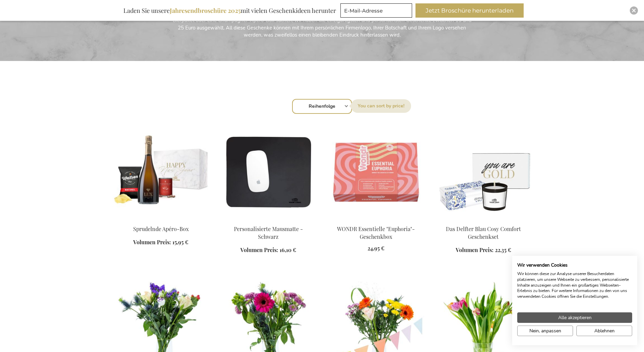  I want to click on span: 15,95 €, so click(180, 242).